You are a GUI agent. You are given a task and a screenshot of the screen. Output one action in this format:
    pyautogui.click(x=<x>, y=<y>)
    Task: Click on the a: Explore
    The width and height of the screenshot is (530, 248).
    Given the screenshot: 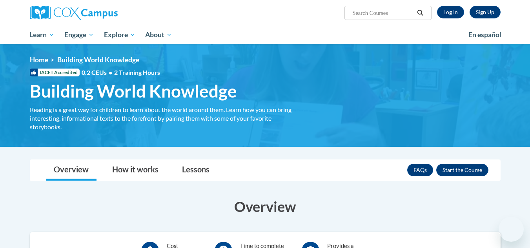 What is the action you would take?
    pyautogui.click(x=120, y=35)
    